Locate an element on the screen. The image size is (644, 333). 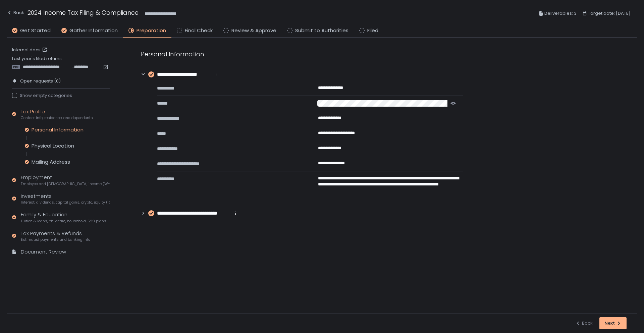
div: Tax Profile is located at coordinates (57, 114).